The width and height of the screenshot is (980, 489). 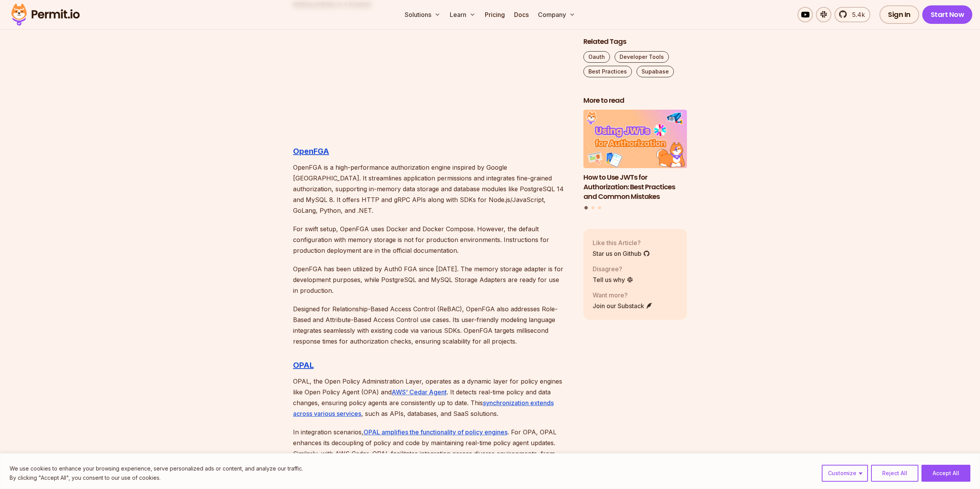 What do you see at coordinates (635, 187) in the screenshot?
I see `h3: How to Use JWTs for Authorization: Best Practices and Common Mistakes` at bounding box center [635, 187].